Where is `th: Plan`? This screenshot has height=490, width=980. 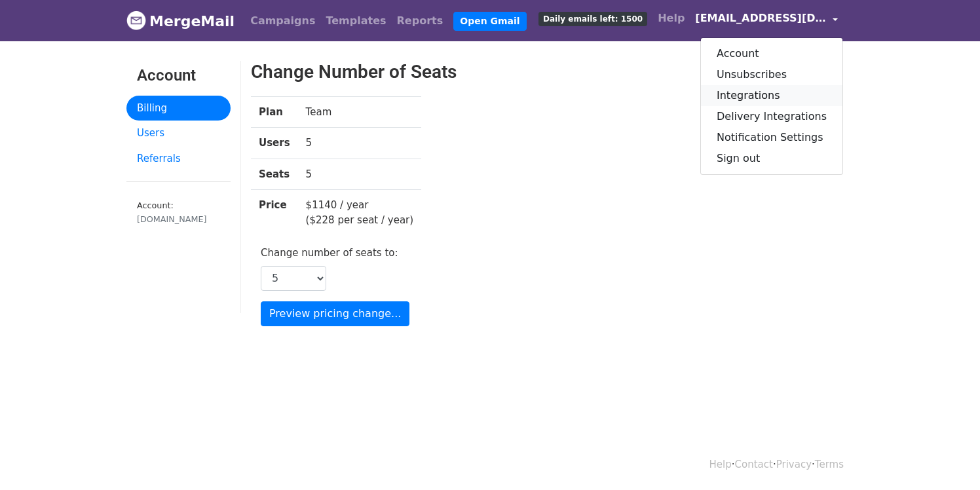 th: Plan is located at coordinates (274, 112).